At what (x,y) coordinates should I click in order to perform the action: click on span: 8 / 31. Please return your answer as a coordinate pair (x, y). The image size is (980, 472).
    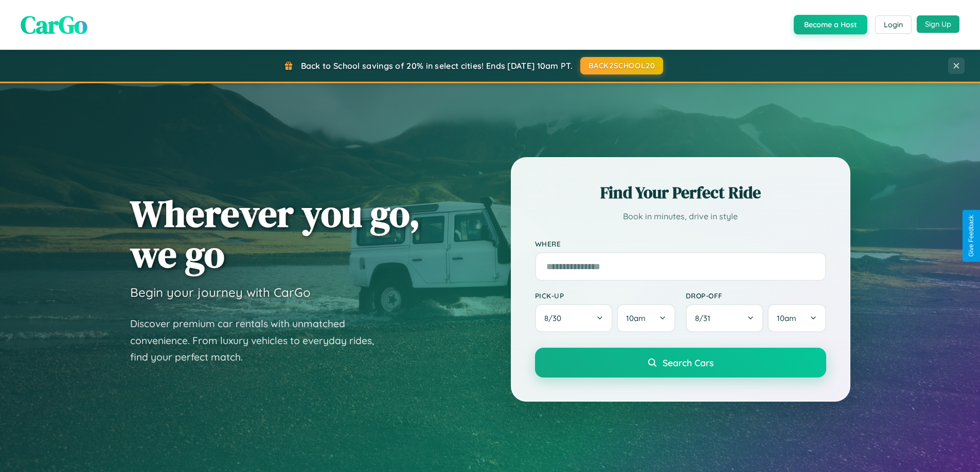
    Looking at the image, I should click on (705, 318).